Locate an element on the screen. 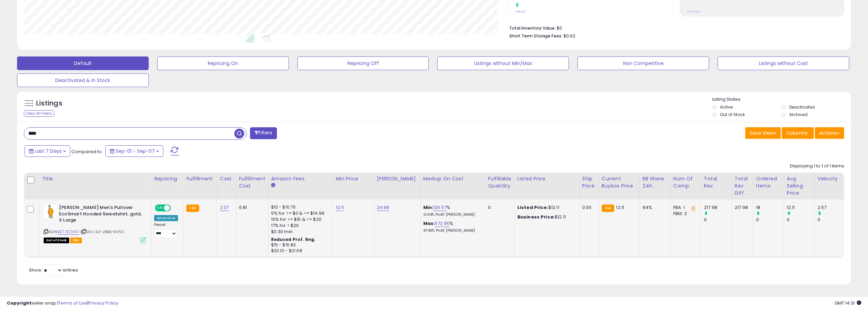 The image size is (868, 310). small: Prev: 0 is located at coordinates (520, 12).